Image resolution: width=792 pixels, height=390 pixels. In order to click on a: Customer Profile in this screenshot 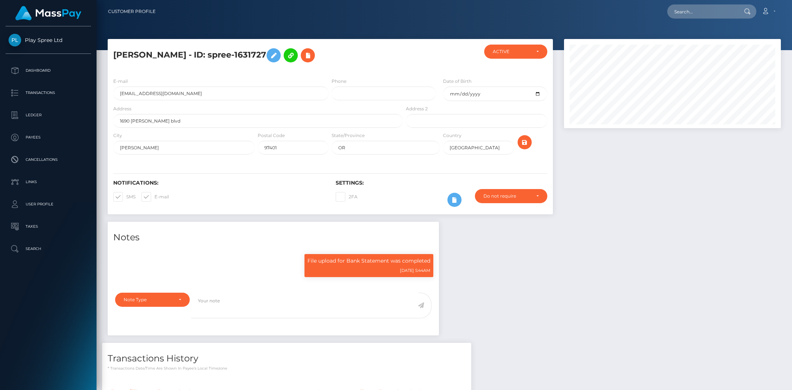, I will do `click(132, 12)`.